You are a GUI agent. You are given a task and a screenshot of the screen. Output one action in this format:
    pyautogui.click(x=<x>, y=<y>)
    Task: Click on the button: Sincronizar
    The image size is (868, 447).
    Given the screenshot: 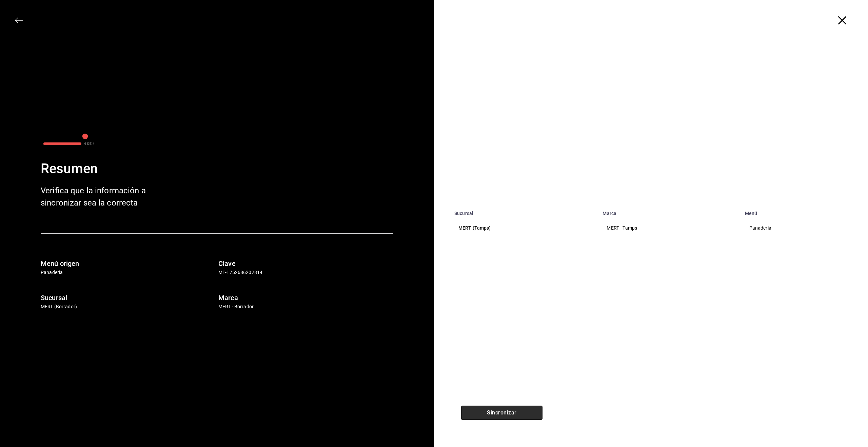 What is the action you would take?
    pyautogui.click(x=502, y=412)
    